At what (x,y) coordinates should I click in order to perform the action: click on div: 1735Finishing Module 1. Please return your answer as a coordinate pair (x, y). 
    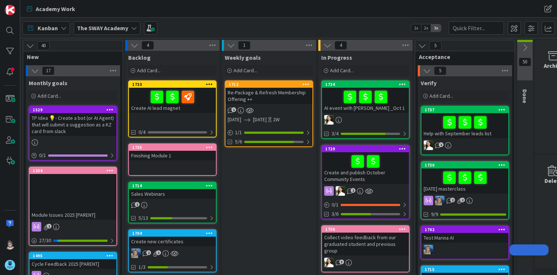
    Looking at the image, I should click on (173, 152).